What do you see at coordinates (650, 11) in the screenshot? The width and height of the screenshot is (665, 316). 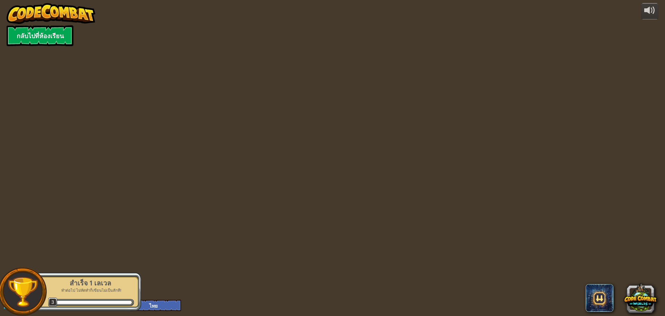 I see `button: ปรับระดับเสียง` at bounding box center [650, 11].